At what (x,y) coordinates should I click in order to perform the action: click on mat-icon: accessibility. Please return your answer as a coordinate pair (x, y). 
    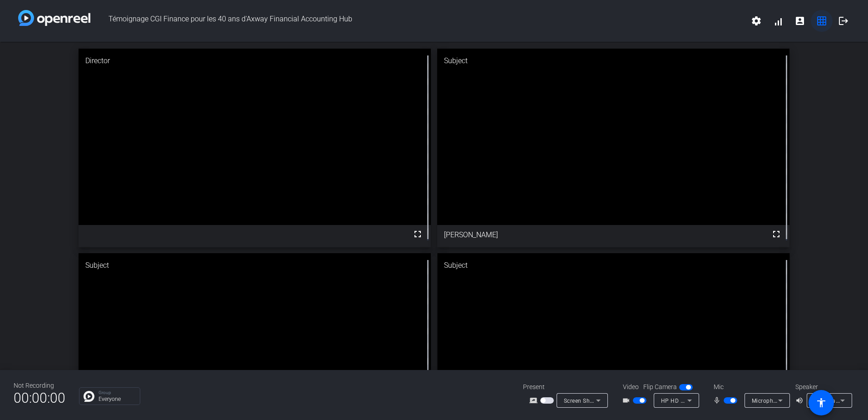
    Looking at the image, I should click on (821, 403).